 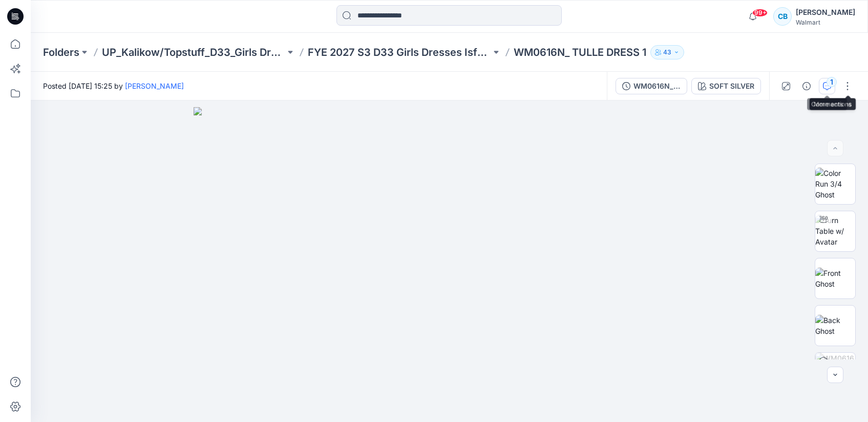 What do you see at coordinates (399, 53) in the screenshot?
I see `a: FYE 2027 S3 D33 Girls Dresses Isfel/Topstuff` at bounding box center [399, 53].